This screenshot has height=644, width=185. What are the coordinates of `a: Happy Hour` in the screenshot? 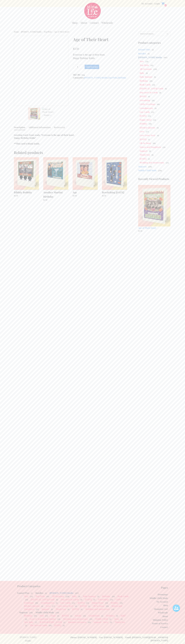 It's located at (98, 603).